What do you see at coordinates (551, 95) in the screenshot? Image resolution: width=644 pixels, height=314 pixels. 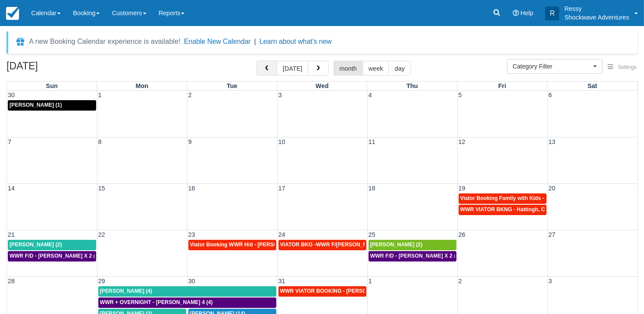 I see `span: 6` at bounding box center [551, 95].